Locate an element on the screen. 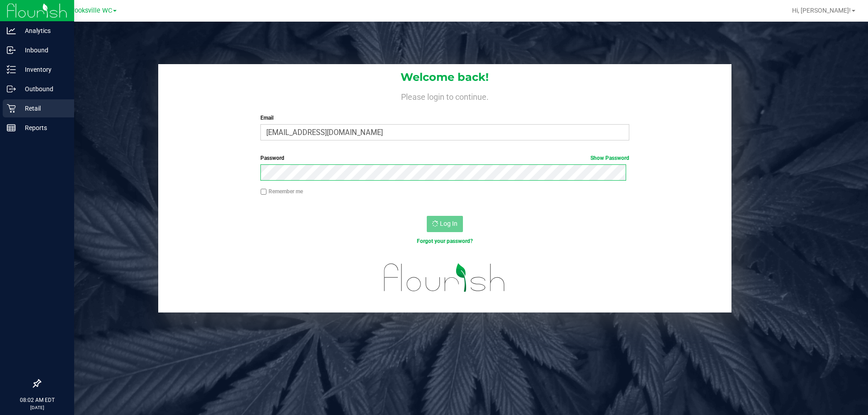 This screenshot has height=415, width=868. h4: Please login to continue. is located at coordinates (445, 96).